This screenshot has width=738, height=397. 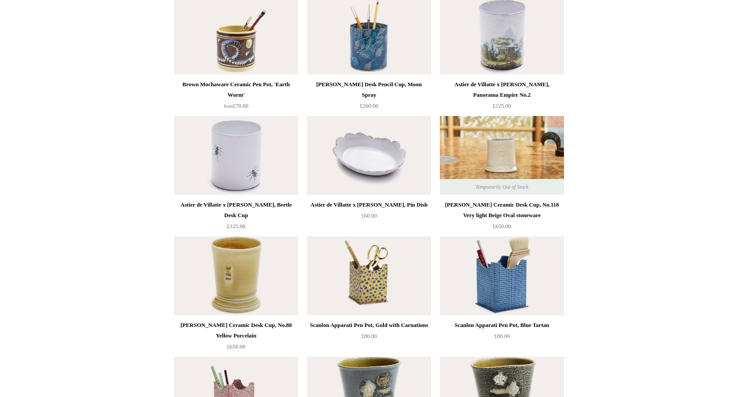 I want to click on div: Scanlon Apparati Pen Pot, Blue Tartan, so click(x=502, y=325).